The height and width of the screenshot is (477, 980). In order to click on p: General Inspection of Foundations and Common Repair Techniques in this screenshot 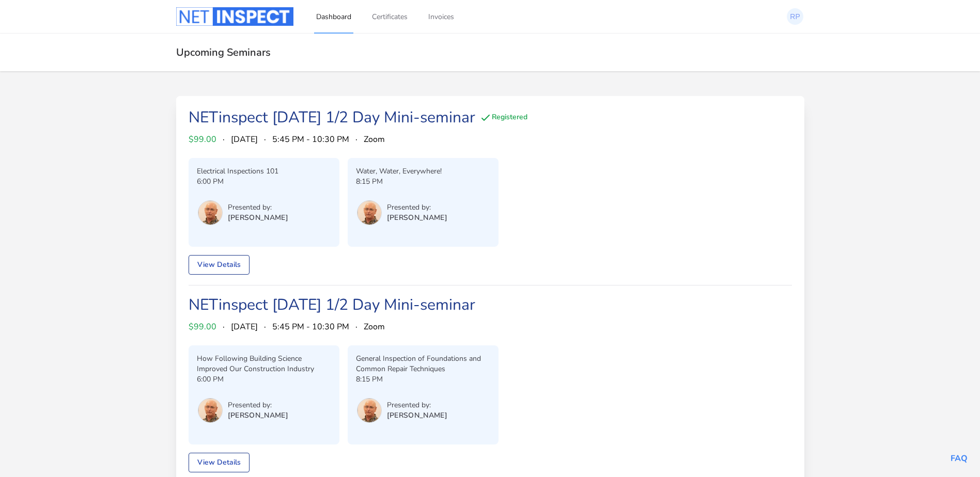, I will do `click(423, 364)`.